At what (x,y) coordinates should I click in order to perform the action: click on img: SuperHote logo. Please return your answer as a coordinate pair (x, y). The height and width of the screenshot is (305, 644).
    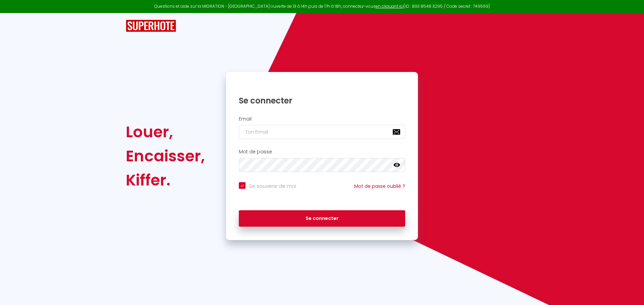
    Looking at the image, I should click on (151, 26).